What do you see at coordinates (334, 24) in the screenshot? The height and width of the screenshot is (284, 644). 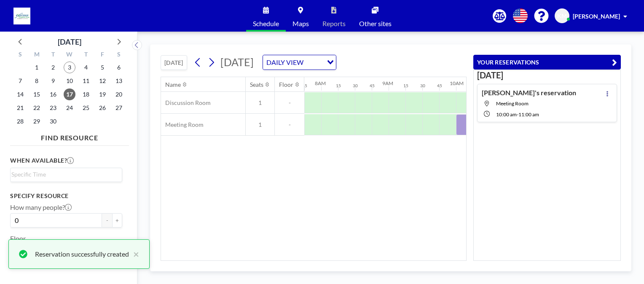 I see `span: Reports` at bounding box center [334, 24].